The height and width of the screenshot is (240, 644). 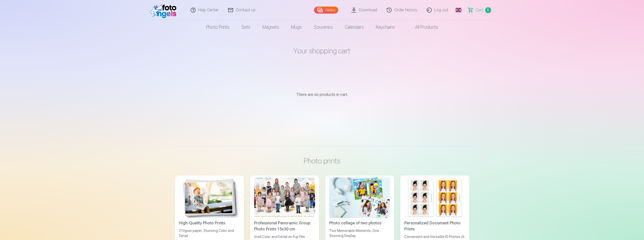 What do you see at coordinates (435, 198) in the screenshot?
I see `img: Personalized Document Photo Prints` at bounding box center [435, 198].